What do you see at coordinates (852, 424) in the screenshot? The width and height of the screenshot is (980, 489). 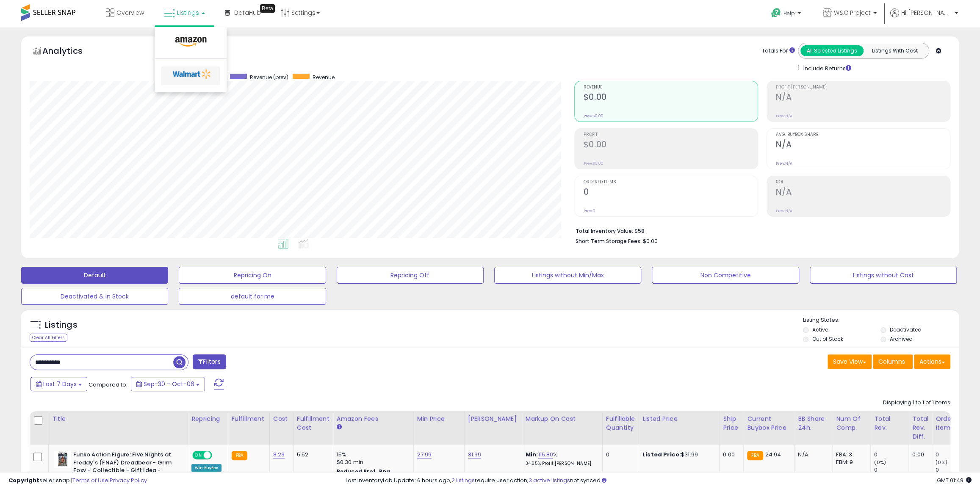 I see `div: Num of Comp.` at bounding box center [852, 424].